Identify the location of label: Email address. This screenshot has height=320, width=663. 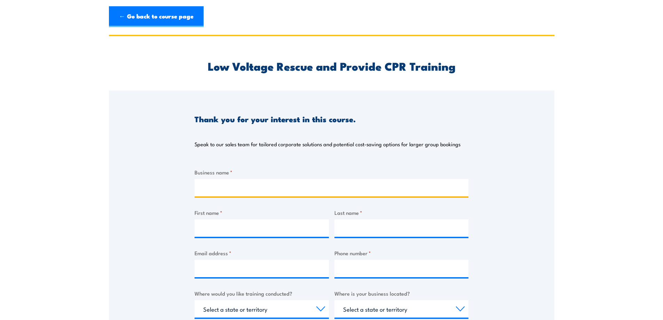
(262, 253).